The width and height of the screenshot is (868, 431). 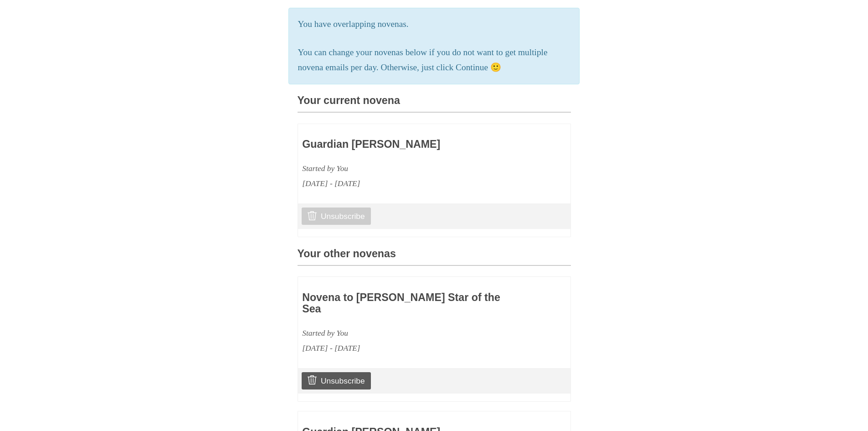 I want to click on p: You have overlapping novenas., so click(x=434, y=24).